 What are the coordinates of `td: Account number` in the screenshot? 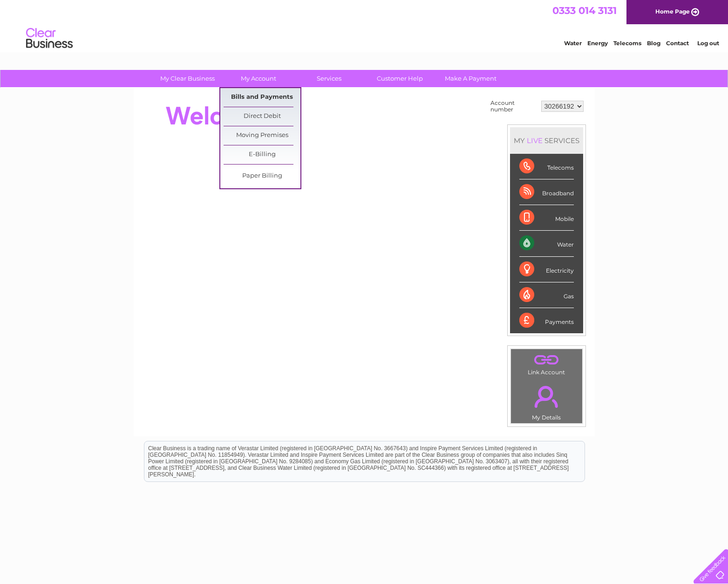 It's located at (513, 106).